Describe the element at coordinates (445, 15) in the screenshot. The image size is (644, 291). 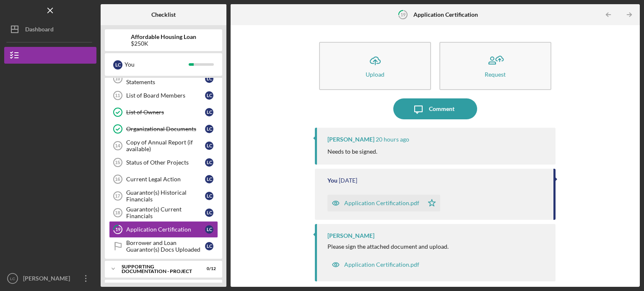
I see `b: Application Certification` at that location.